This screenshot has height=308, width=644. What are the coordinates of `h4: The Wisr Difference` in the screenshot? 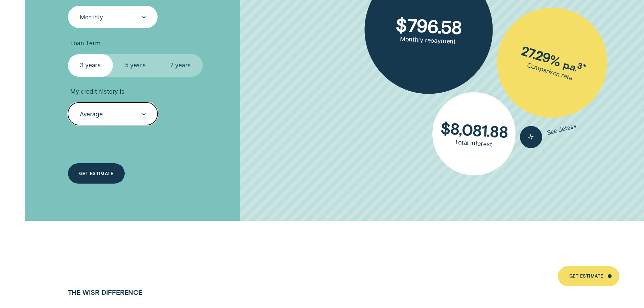 It's located at (150, 292).